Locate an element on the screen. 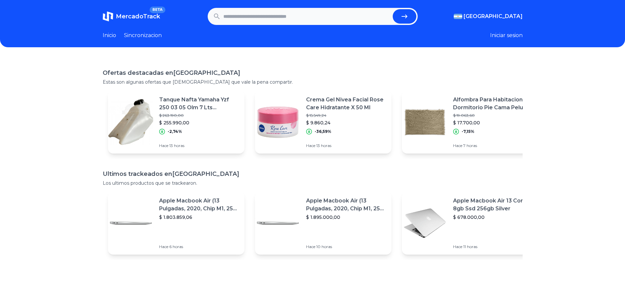 This screenshot has height=294, width=625. p: -7,15% is located at coordinates (468, 132).